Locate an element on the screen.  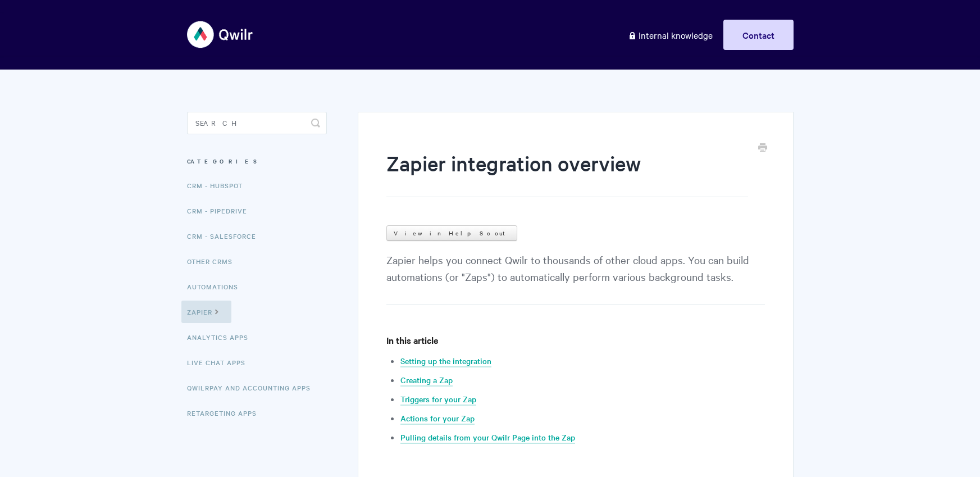
a: Pulling details from your Qwilr Page into the Zap is located at coordinates (488, 438).